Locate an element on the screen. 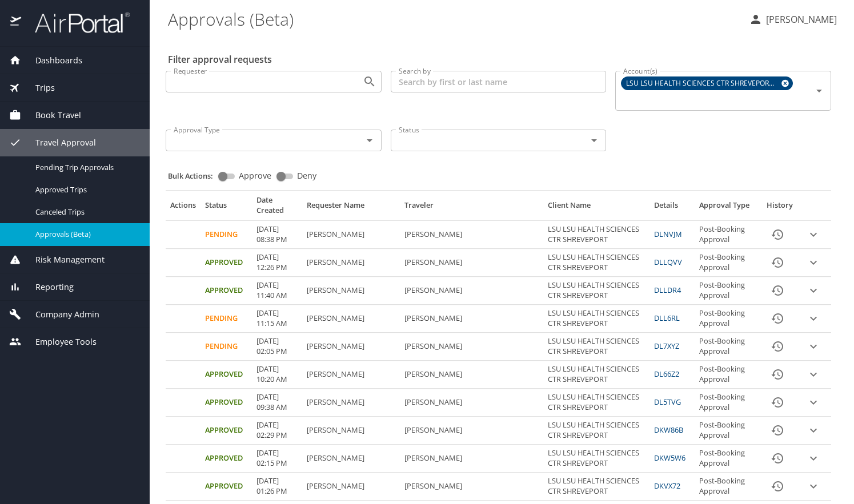  span: Trips is located at coordinates (38, 88).